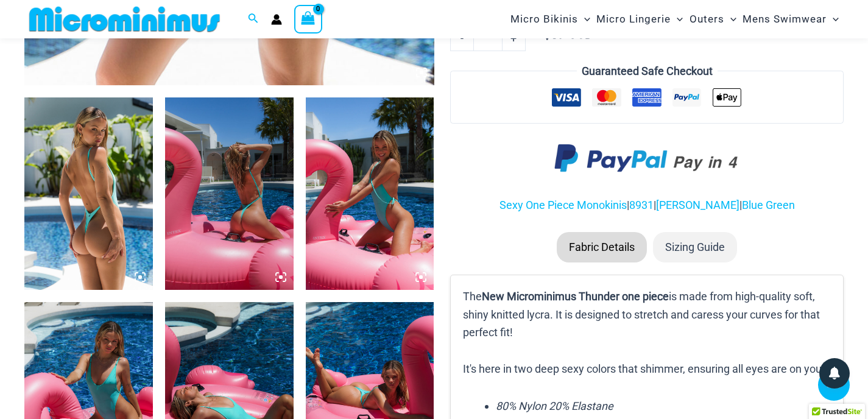 The width and height of the screenshot is (868, 419). I want to click on a: Account icon link, so click(276, 20).